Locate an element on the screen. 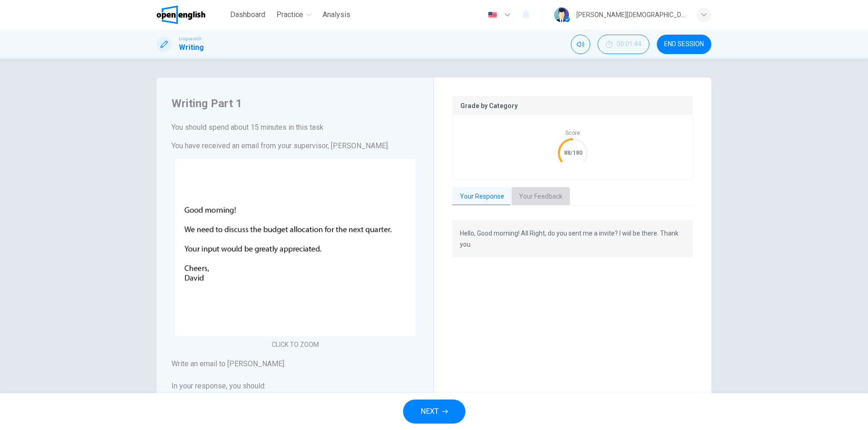  text: 88/180 is located at coordinates (572, 153).